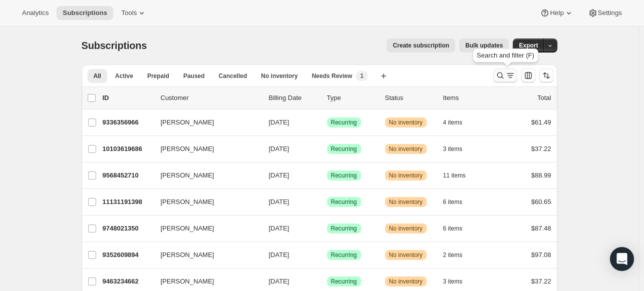  Describe the element at coordinates (556, 13) in the screenshot. I see `span: Help` at that location.